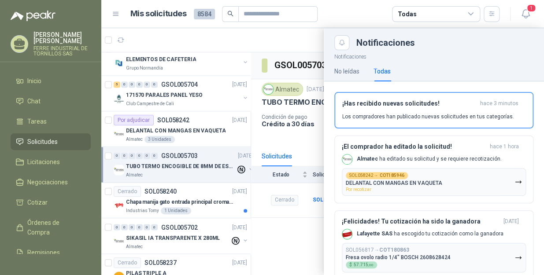 The height and width of the screenshot is (275, 544). I want to click on span: Inicio, so click(34, 81).